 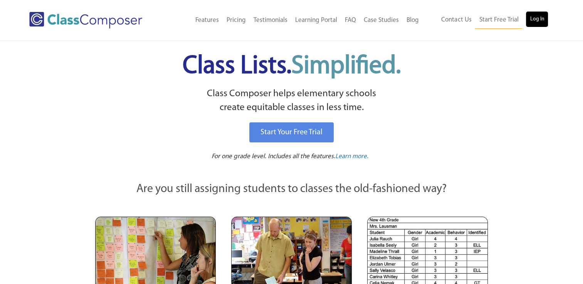 What do you see at coordinates (412, 20) in the screenshot?
I see `a: Blog` at bounding box center [412, 20].